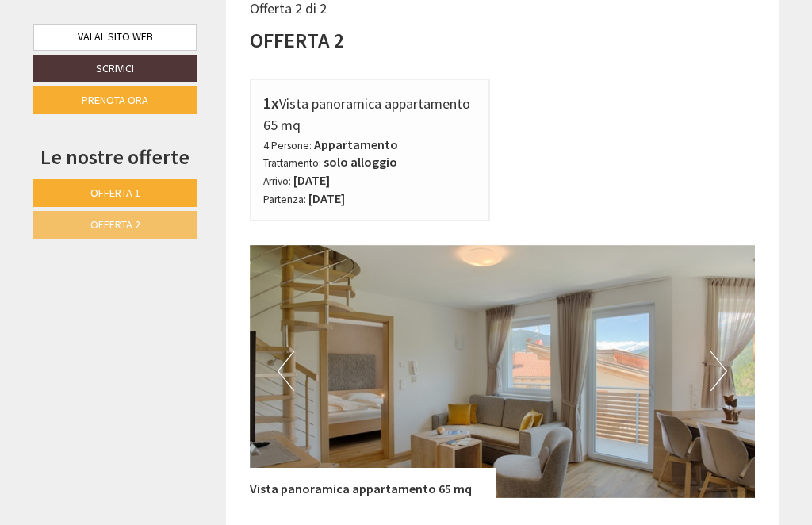  Describe the element at coordinates (470, 431) in the screenshot. I see `button: Invia` at that location.